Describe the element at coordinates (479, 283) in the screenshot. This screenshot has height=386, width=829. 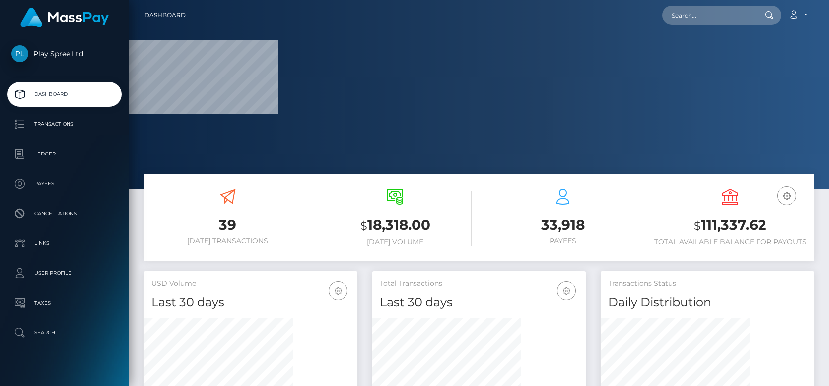
I see `h5: Total Transactions` at that location.